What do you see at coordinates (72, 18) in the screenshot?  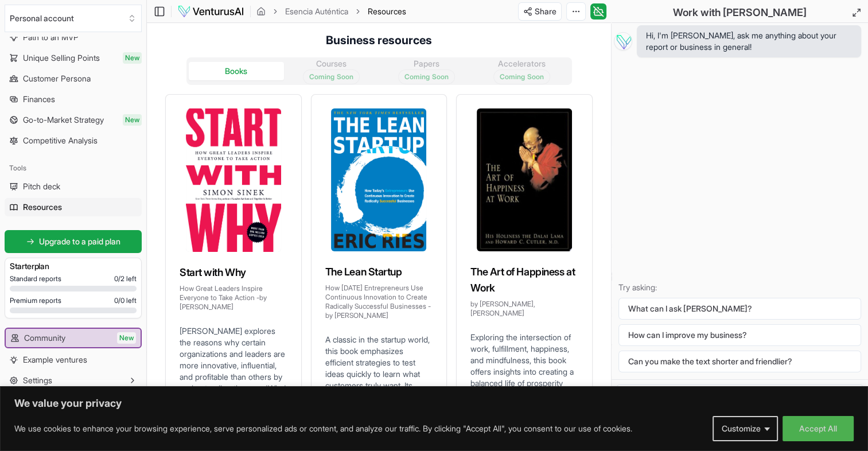 I see `button: Select an organization` at bounding box center [72, 18].